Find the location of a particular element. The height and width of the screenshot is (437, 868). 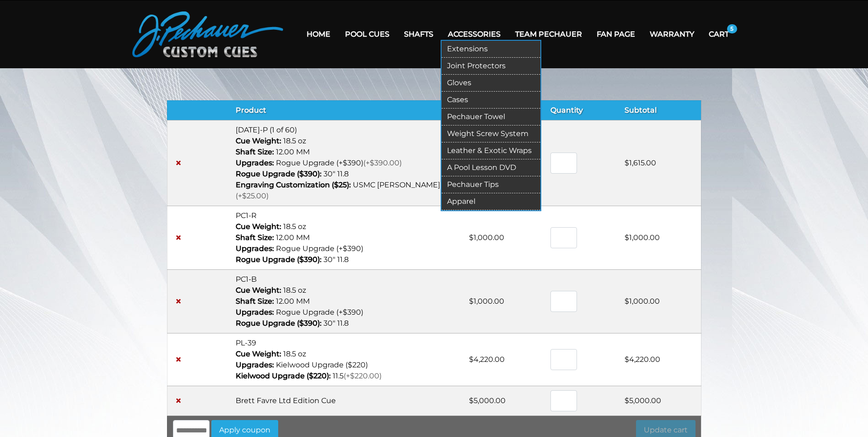

a: Extensions is located at coordinates (491, 49).